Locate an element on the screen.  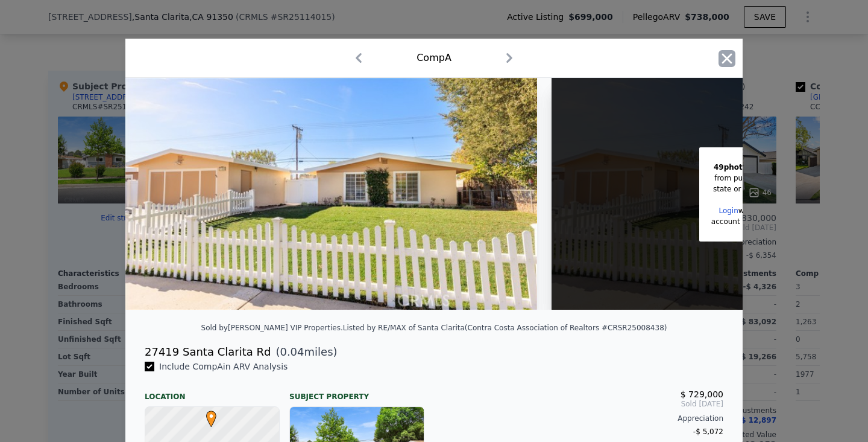
span: 49 photos is located at coordinates (732, 167).